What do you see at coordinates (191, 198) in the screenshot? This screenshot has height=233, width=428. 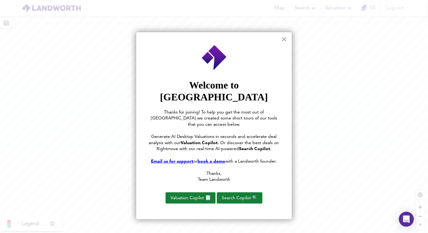 I see `button: Valuation Copilot 📃` at bounding box center [191, 198].